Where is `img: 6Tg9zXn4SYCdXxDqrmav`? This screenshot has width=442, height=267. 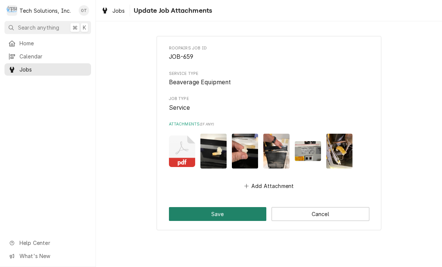
img: 6Tg9zXn4SYCdXxDqrmav is located at coordinates (308, 151).